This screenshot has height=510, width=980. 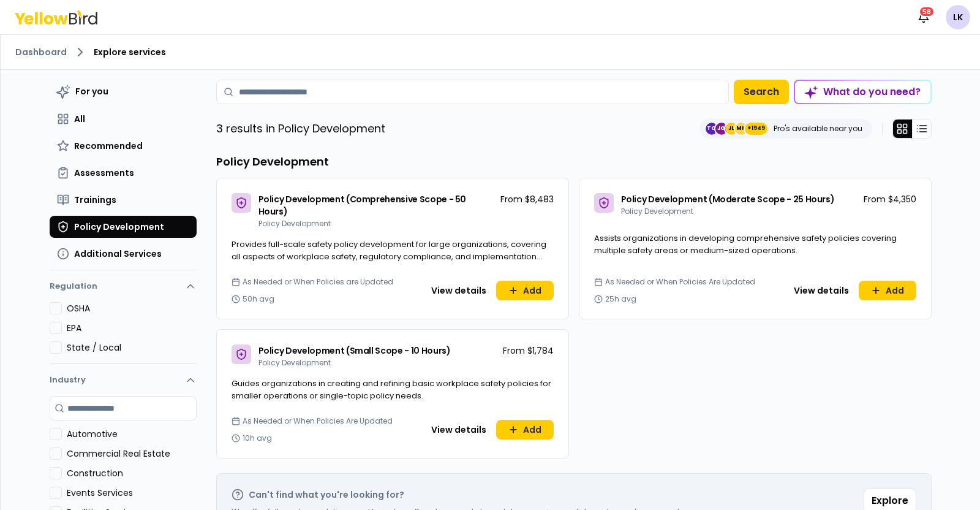 I want to click on span: LK, so click(x=957, y=17).